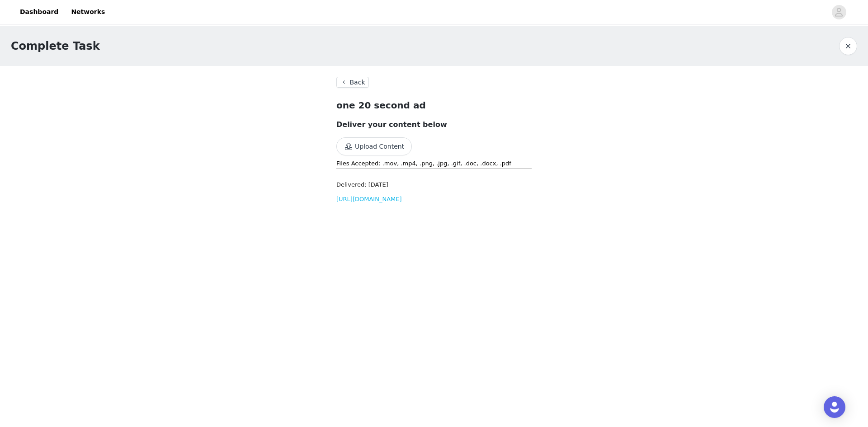  Describe the element at coordinates (434, 125) in the screenshot. I see `h3: Deliver your content below` at that location.